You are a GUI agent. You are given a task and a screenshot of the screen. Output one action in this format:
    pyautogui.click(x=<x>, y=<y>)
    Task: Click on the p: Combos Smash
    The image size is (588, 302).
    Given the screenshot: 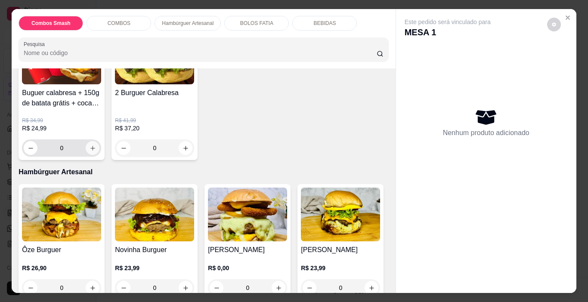 What is the action you would take?
    pyautogui.click(x=51, y=23)
    